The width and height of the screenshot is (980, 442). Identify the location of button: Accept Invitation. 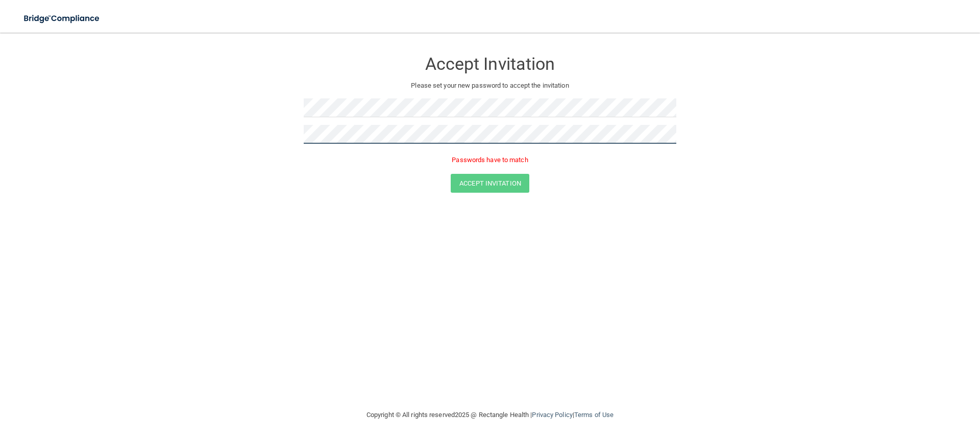
(490, 183).